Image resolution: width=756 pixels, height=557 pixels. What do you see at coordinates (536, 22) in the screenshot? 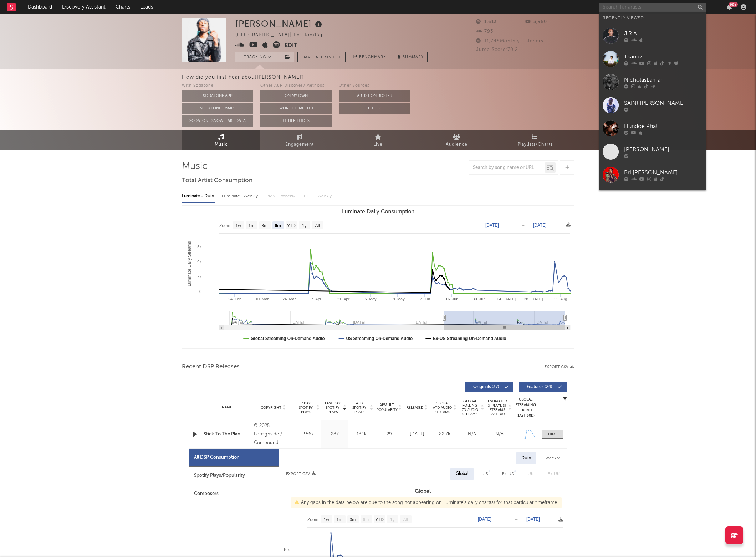
I see `span: 3,950` at bounding box center [536, 22].